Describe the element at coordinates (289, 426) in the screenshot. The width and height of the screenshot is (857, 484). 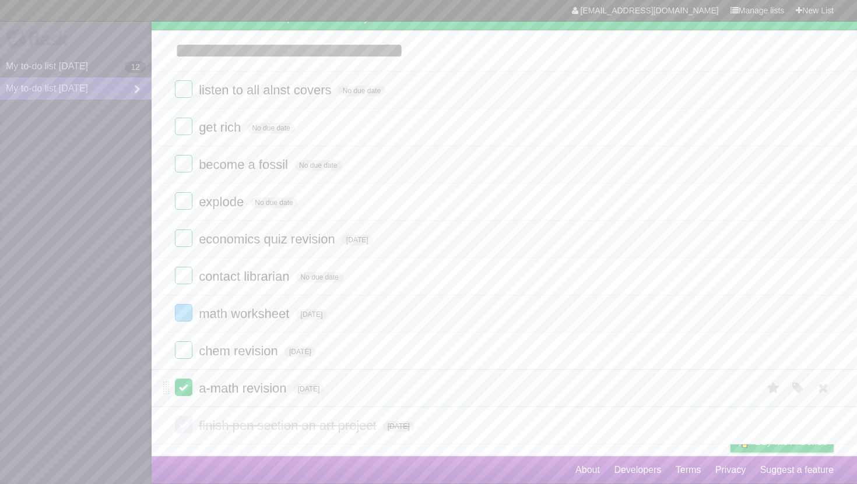
I see `span: finish pen section on art project` at that location.